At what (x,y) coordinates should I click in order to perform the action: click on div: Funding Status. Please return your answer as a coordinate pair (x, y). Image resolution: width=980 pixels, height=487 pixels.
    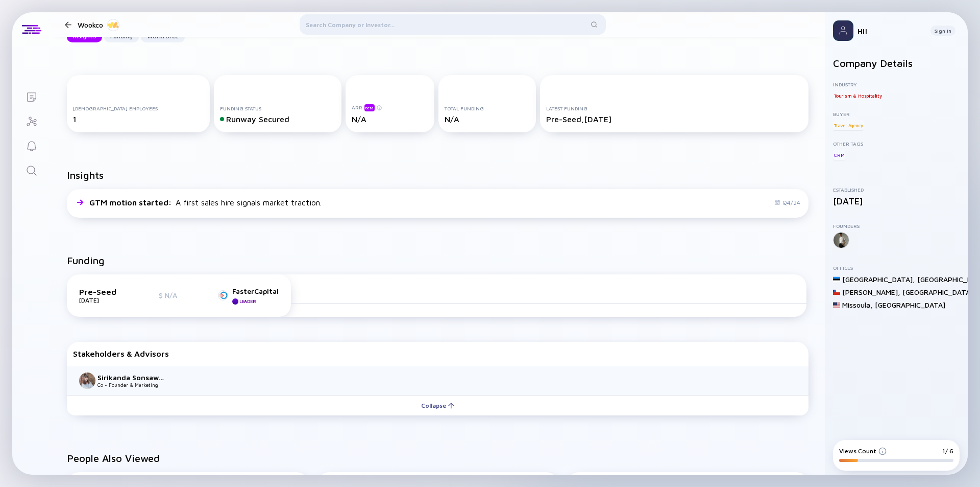
    Looking at the image, I should click on (278, 108).